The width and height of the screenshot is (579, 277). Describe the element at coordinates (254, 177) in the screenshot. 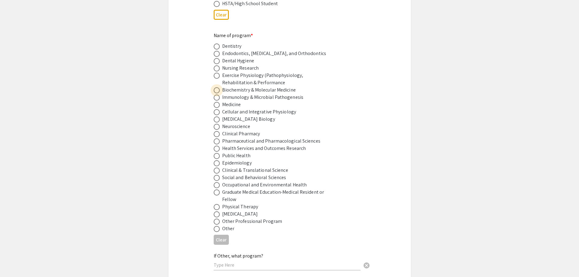

I see `div: Social and Behavioral Sciences` at that location.